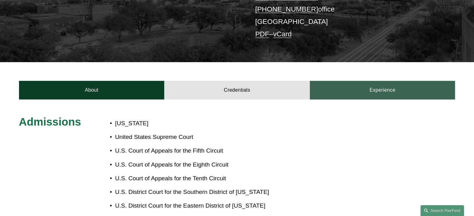 This screenshot has height=216, width=474. I want to click on a: Credentials, so click(237, 90).